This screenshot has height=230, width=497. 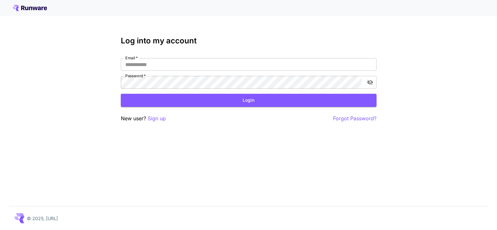 What do you see at coordinates (157, 119) in the screenshot?
I see `button: Sign up` at bounding box center [157, 119].